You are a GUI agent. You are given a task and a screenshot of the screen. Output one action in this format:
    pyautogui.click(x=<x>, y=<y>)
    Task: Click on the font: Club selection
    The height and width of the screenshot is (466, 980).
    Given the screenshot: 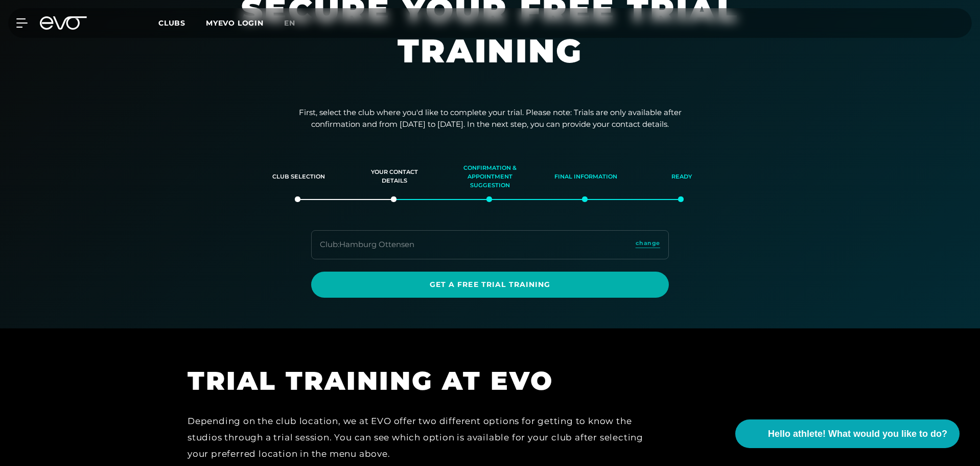 What is the action you would take?
    pyautogui.click(x=299, y=176)
    